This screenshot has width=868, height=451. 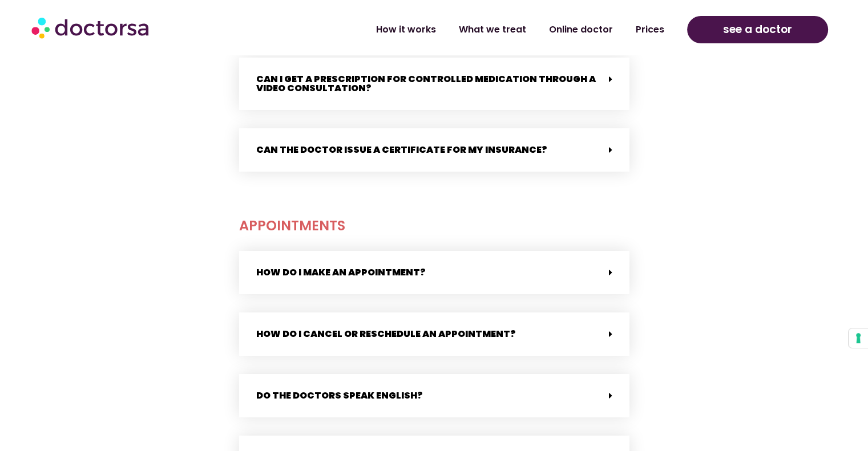 I want to click on a: Prices, so click(x=650, y=30).